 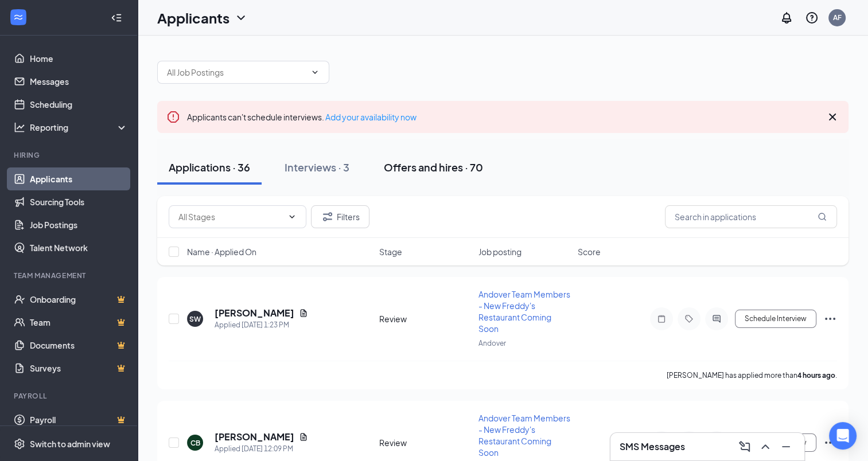 I want to click on div: SW, so click(x=195, y=319).